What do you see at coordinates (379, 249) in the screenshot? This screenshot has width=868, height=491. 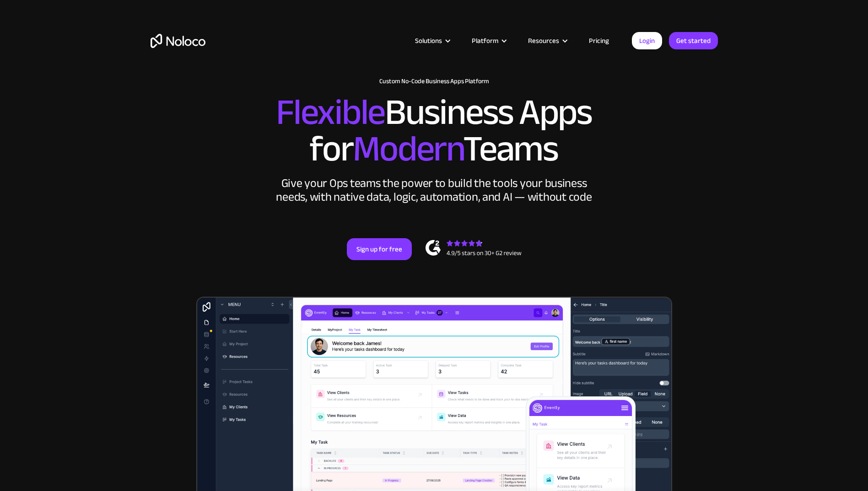 I see `a: Sign up for free` at bounding box center [379, 249].